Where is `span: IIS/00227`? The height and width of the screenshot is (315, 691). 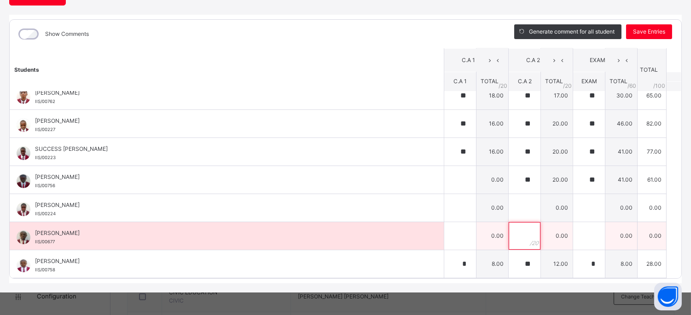 span: IIS/00227 is located at coordinates (45, 129).